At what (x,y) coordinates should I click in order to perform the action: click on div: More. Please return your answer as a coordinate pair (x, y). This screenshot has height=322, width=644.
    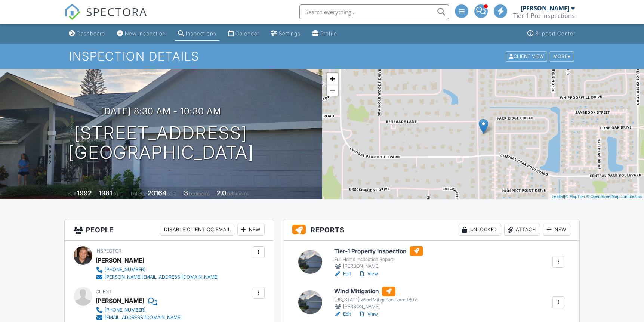
    Looking at the image, I should click on (562, 56).